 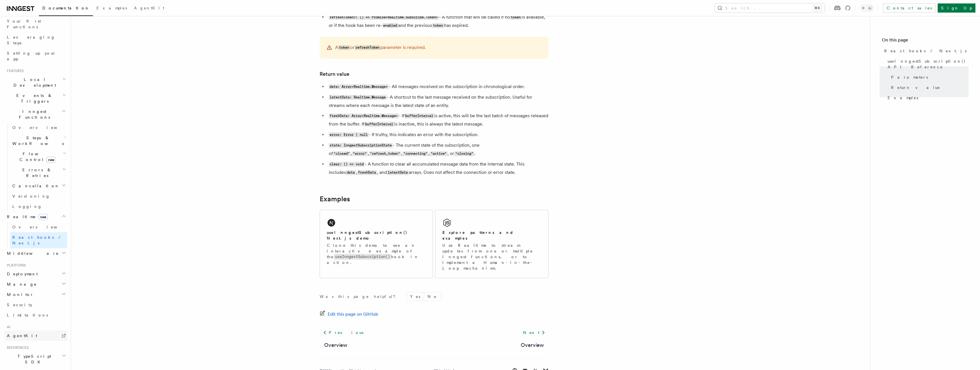 I want to click on code: enabled, so click(x=390, y=25).